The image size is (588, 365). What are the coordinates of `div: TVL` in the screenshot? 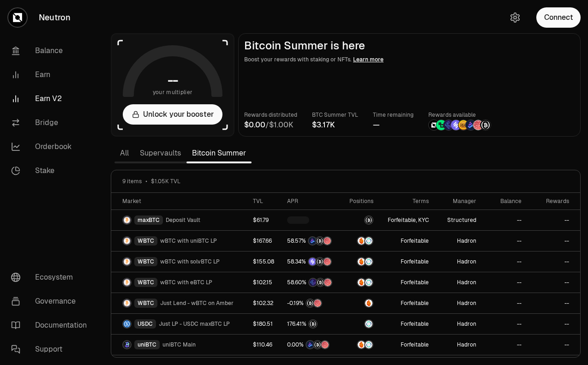 It's located at (265, 201).